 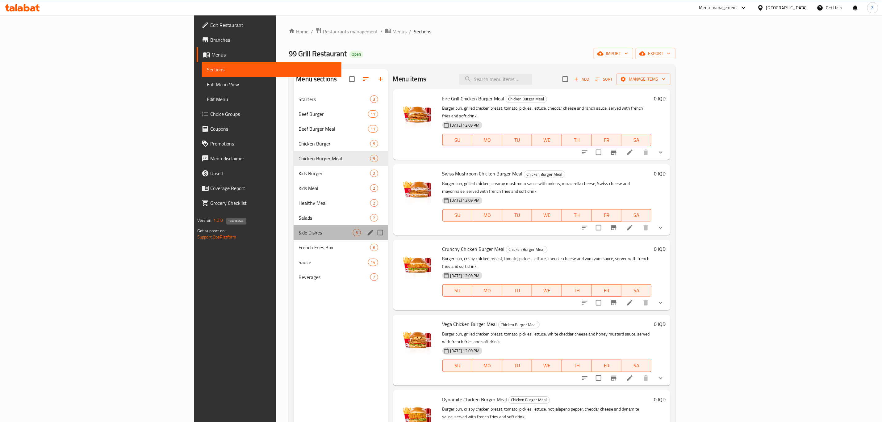 I want to click on span: Version:, so click(x=205, y=220).